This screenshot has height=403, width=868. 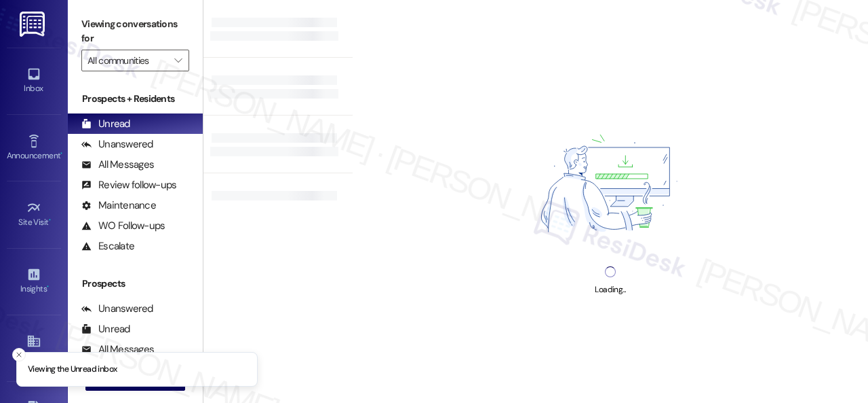 What do you see at coordinates (34, 215) in the screenshot?
I see `a: Site Visit •` at bounding box center [34, 215].